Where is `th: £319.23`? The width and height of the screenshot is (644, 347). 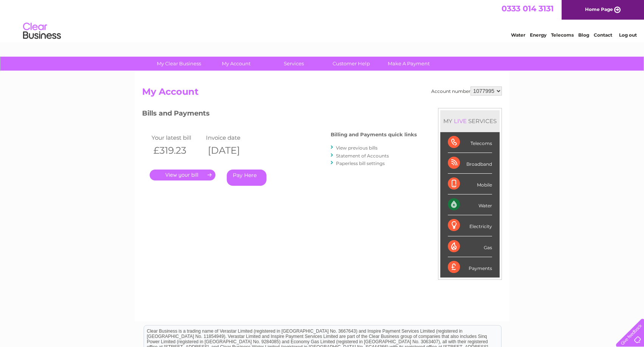
th: £319.23 is located at coordinates (177, 150).